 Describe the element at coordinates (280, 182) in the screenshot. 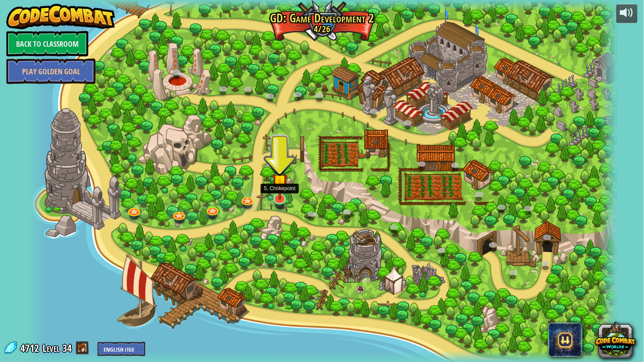

I see `img: level-banner-started.png` at that location.